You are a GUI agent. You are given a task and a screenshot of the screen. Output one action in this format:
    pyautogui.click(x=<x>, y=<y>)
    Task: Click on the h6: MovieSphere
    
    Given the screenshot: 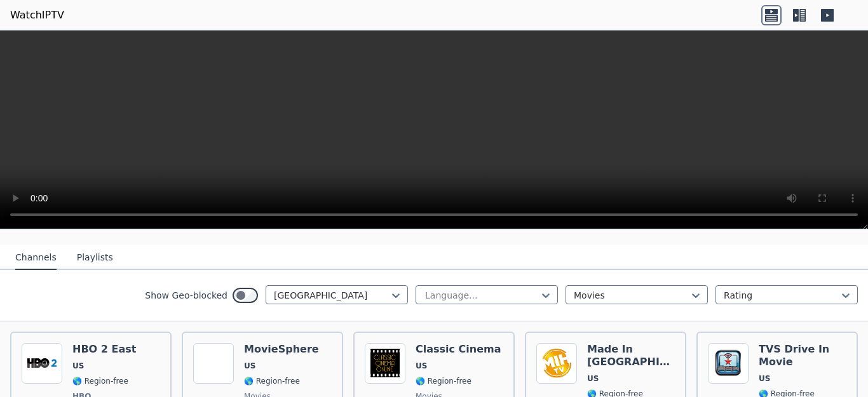 What is the action you would take?
    pyautogui.click(x=281, y=349)
    